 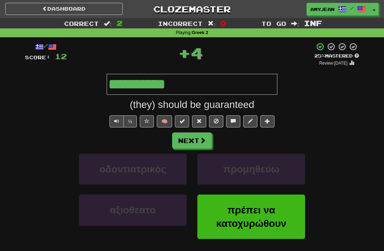 I want to click on span: Correct, so click(x=81, y=23).